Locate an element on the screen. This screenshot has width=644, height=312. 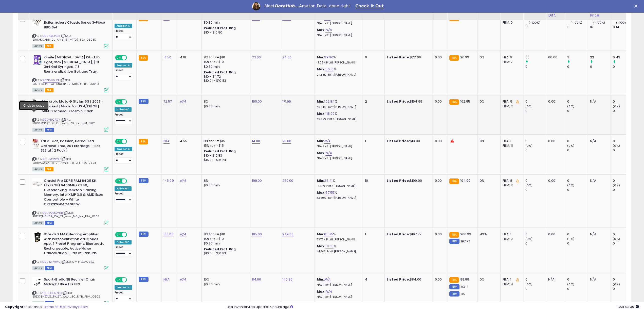
a: 39.90 is located at coordinates (329, 57).